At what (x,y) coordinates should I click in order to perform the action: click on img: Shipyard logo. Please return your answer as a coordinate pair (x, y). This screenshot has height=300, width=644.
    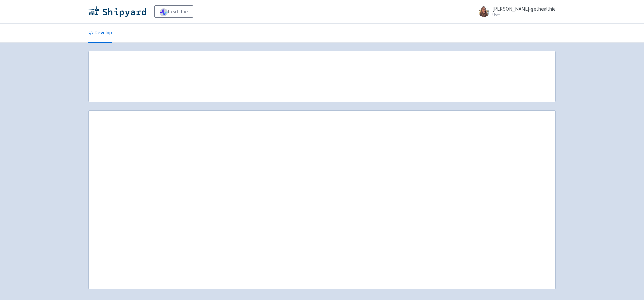
    Looking at the image, I should click on (117, 12).